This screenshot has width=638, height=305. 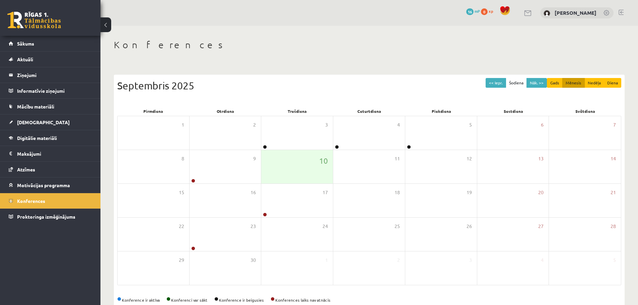 What do you see at coordinates (26, 169) in the screenshot?
I see `span: Atzīmes` at bounding box center [26, 169].